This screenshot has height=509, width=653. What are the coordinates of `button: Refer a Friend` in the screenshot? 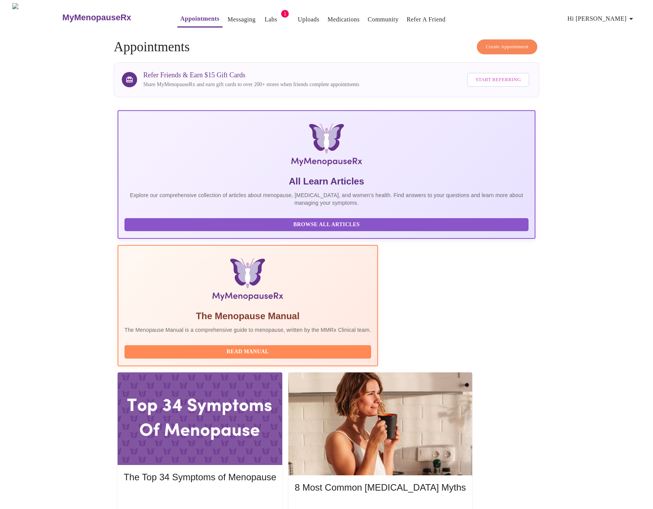 It's located at (426, 20).